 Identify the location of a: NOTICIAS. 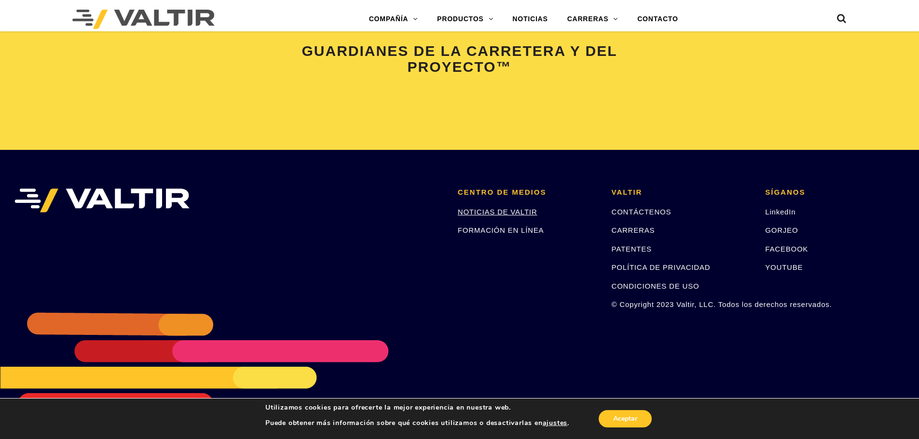
(530, 19).